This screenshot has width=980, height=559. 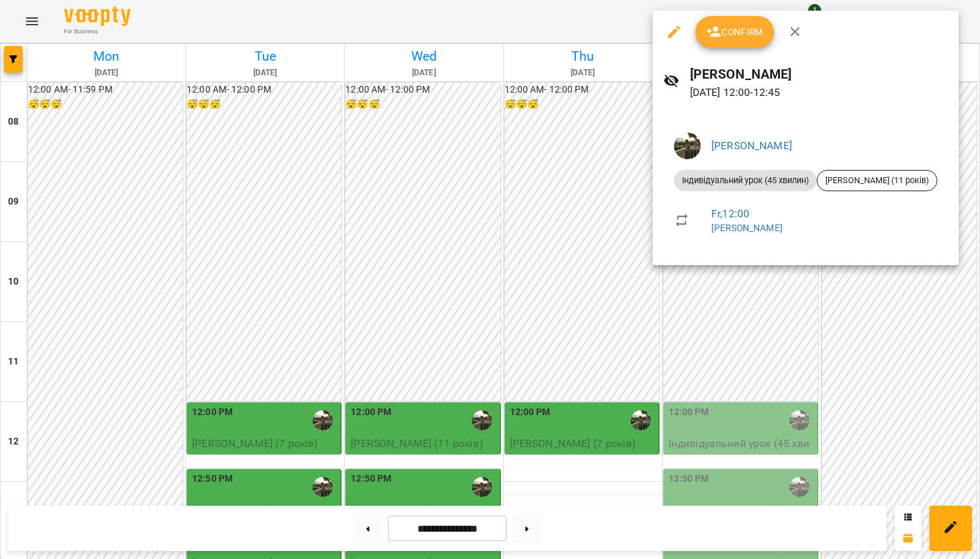 I want to click on button: Confirm, so click(x=734, y=32).